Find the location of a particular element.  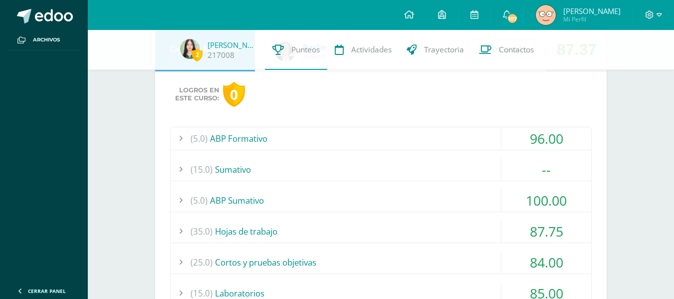

a: Trayectoria is located at coordinates (435, 50).